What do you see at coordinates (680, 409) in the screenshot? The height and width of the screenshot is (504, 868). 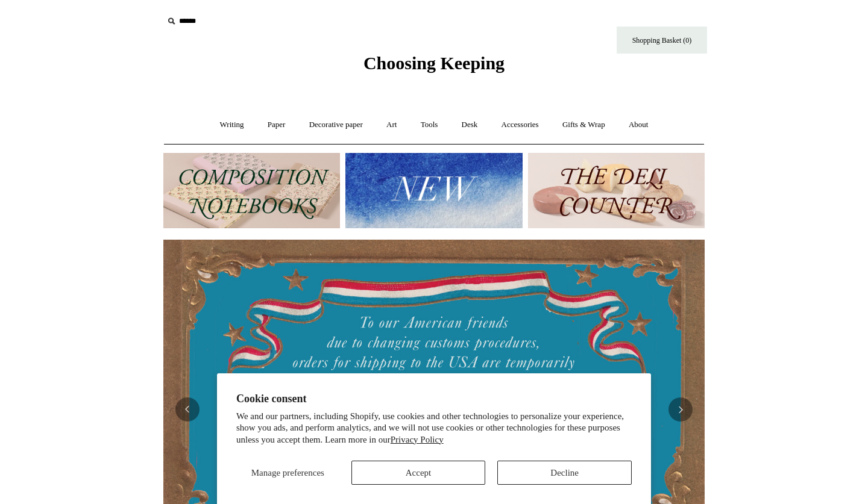 I see `button: Next` at bounding box center [680, 409].